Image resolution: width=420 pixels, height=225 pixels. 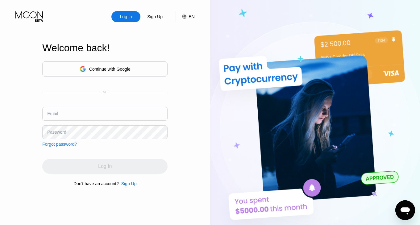 I want to click on div: or, so click(x=105, y=92).